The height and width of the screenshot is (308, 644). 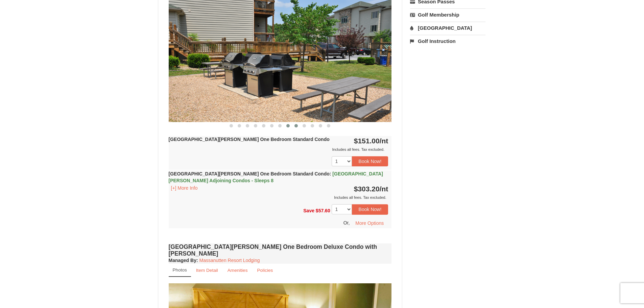 I want to click on span: Save, so click(x=308, y=210).